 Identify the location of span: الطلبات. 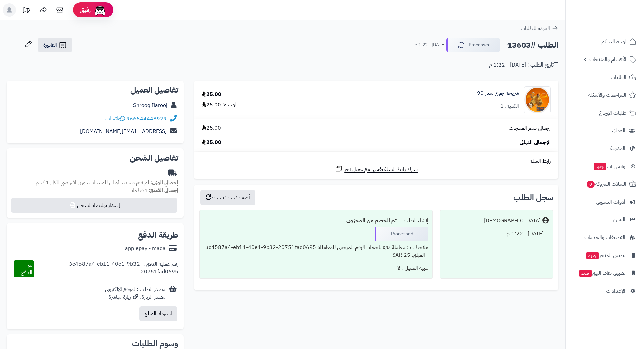
(619, 77).